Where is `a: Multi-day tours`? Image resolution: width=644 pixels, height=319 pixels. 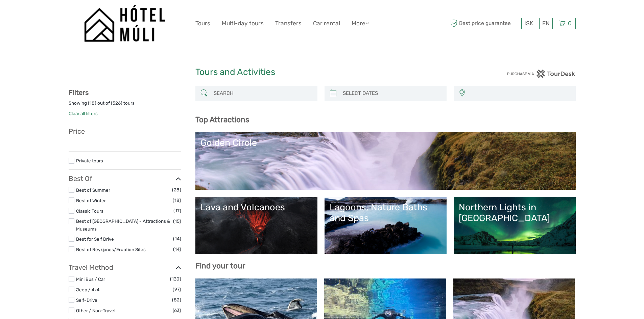
a: Multi-day tours is located at coordinates (243, 23).